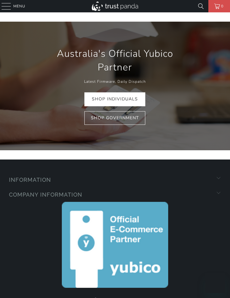 Image resolution: width=230 pixels, height=298 pixels. Describe the element at coordinates (115, 118) in the screenshot. I see `a: Shop Government` at that location.